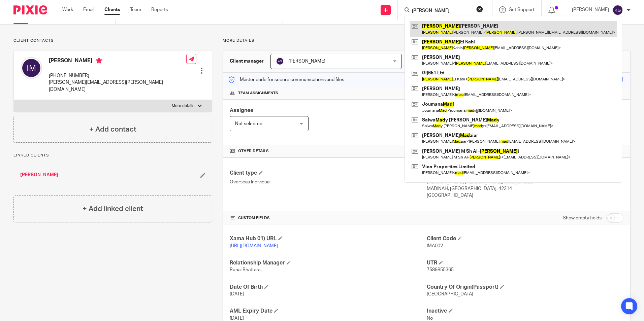  I want to click on span: Other details, so click(253, 151).